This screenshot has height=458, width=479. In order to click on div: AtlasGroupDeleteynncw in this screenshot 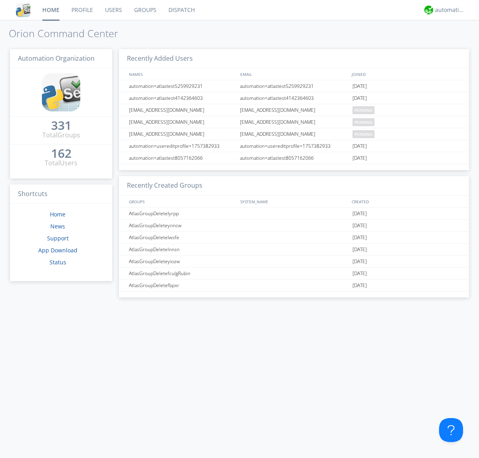, I will do `click(182, 225)`.